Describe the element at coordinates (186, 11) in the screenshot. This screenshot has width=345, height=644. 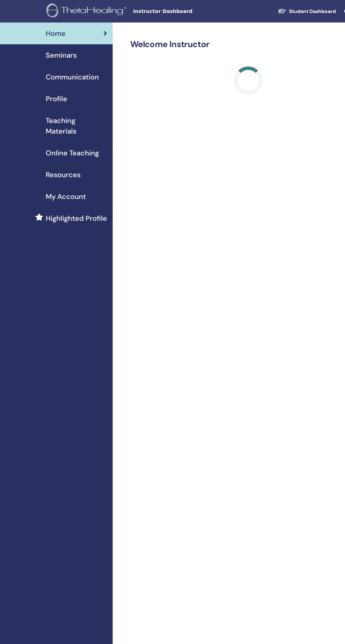
I see `span: Instructor Dashboard` at that location.